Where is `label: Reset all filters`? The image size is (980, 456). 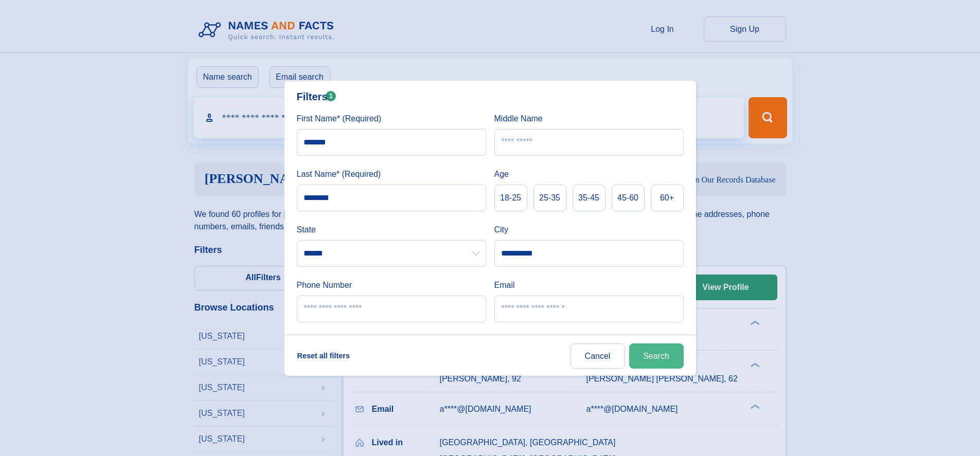 label: Reset all filters is located at coordinates (324, 356).